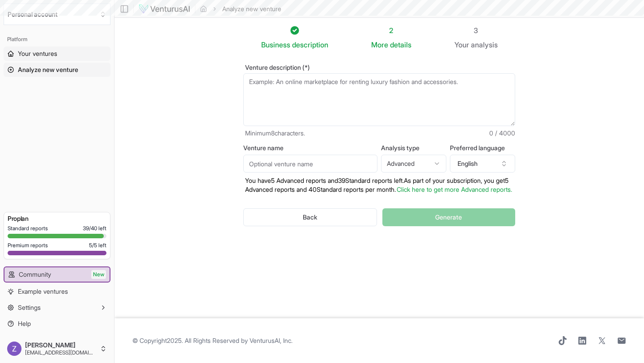 The width and height of the screenshot is (644, 363). What do you see at coordinates (400, 44) in the screenshot?
I see `span: details` at bounding box center [400, 44].